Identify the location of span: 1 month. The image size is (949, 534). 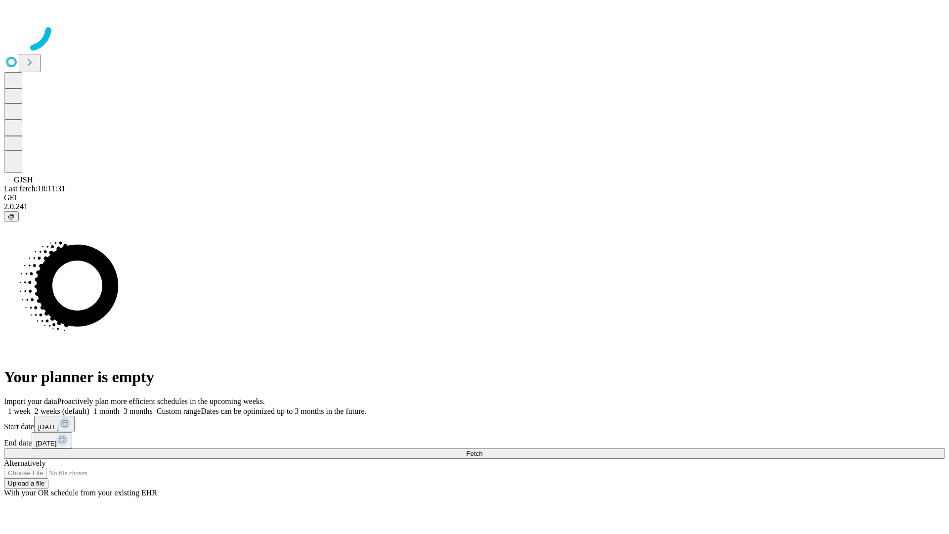
(106, 411).